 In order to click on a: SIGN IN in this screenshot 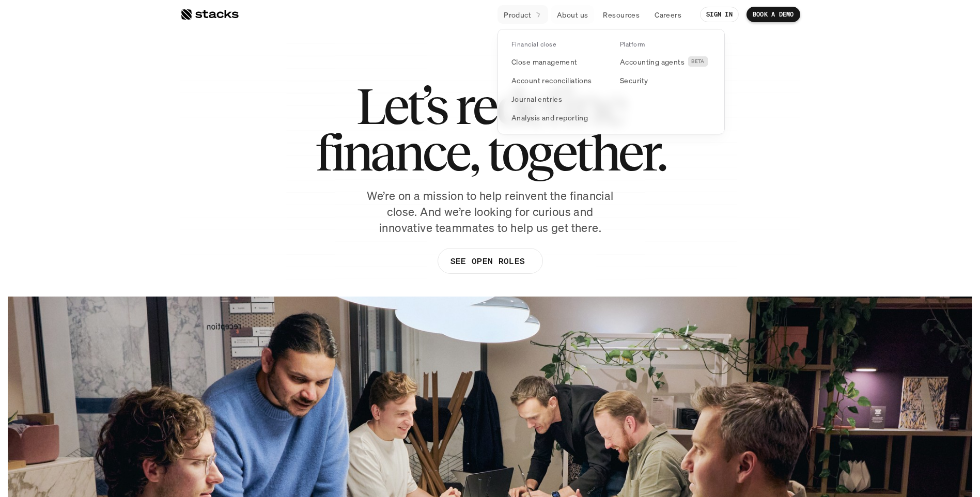, I will do `click(719, 14)`.